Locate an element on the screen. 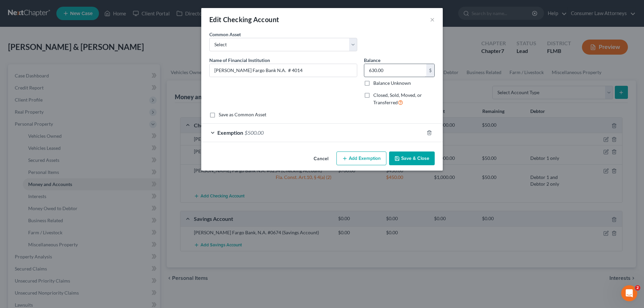 This screenshot has width=644, height=308. span: 2 is located at coordinates (638, 288).